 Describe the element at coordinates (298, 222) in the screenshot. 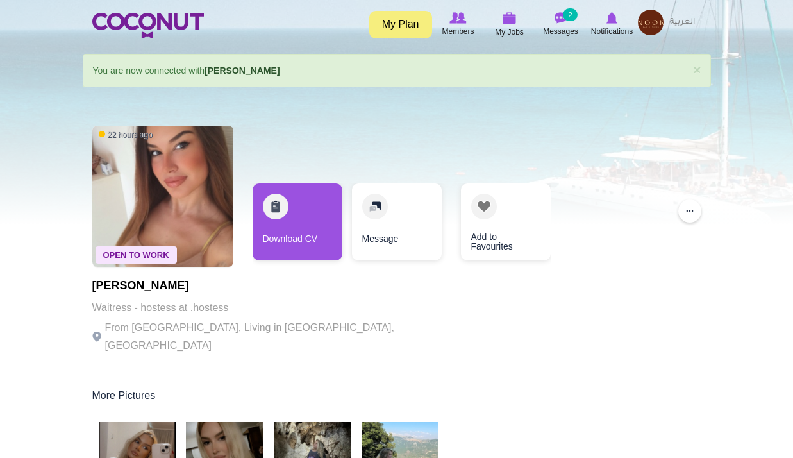

I see `a: Download CV` at that location.